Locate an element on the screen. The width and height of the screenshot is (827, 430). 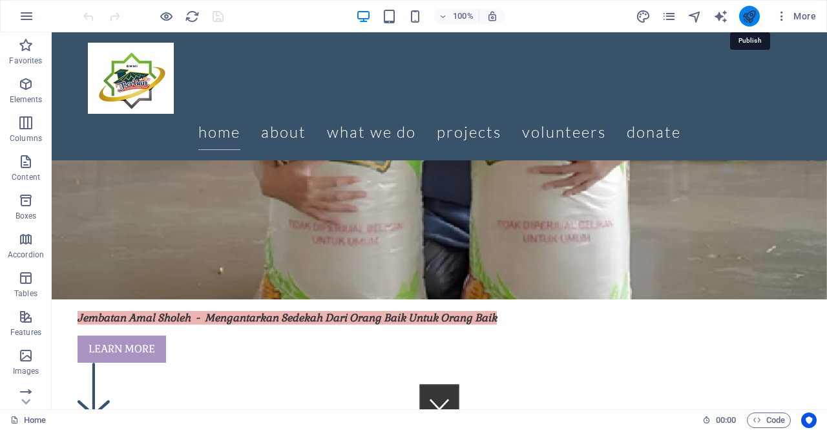
span: 00 00 is located at coordinates (726, 420).